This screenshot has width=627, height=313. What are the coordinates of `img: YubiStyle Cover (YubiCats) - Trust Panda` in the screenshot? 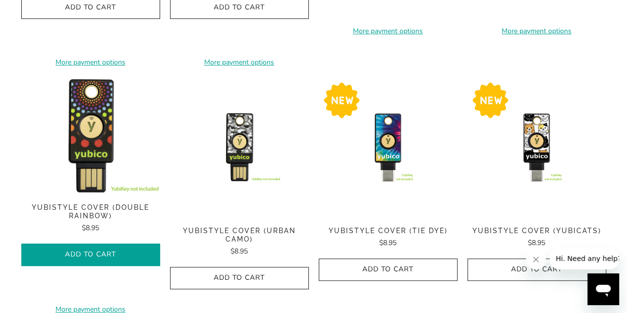 It's located at (537, 147).